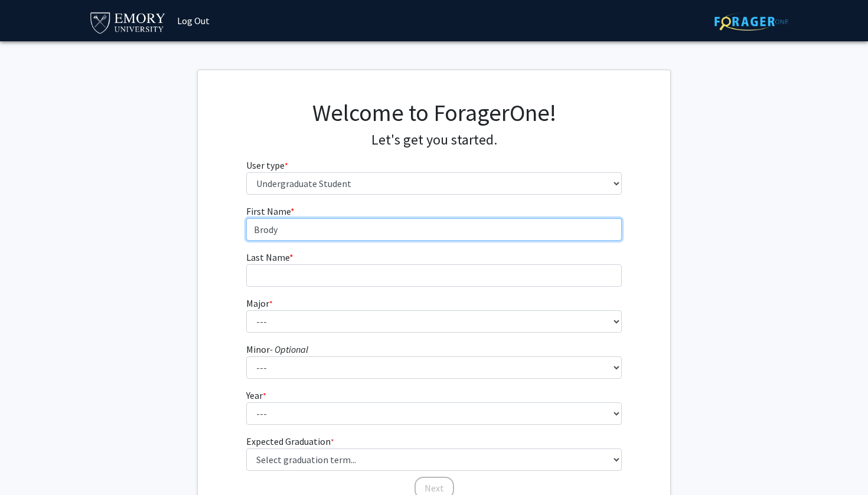 Image resolution: width=868 pixels, height=495 pixels. I want to click on h4: Let's get you started., so click(434, 140).